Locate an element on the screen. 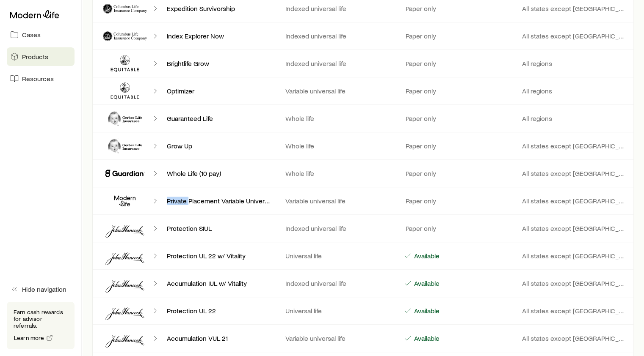 This screenshot has height=356, width=644. a: Cases is located at coordinates (41, 35).